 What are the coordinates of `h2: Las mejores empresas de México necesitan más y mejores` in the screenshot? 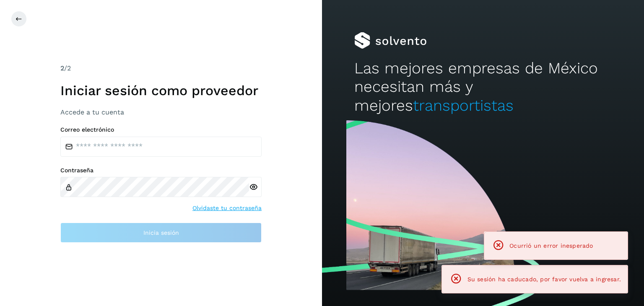 It's located at (483, 87).